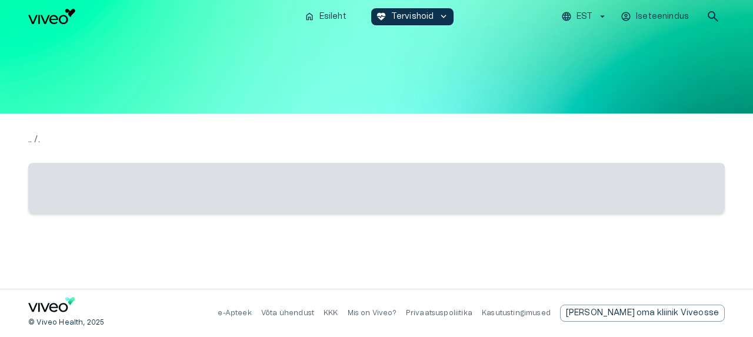 This screenshot has width=753, height=337. I want to click on a: Send email to partnership request to viveo, so click(643, 313).